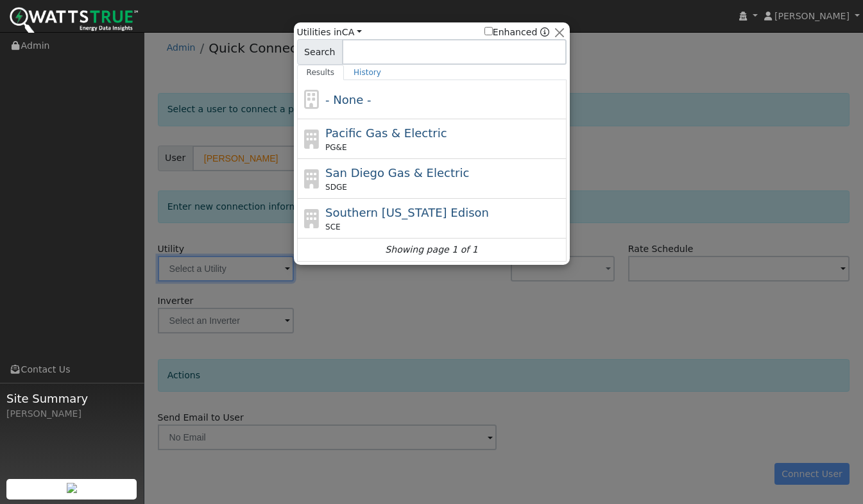 The height and width of the screenshot is (504, 863). I want to click on img: retrieve, so click(72, 488).